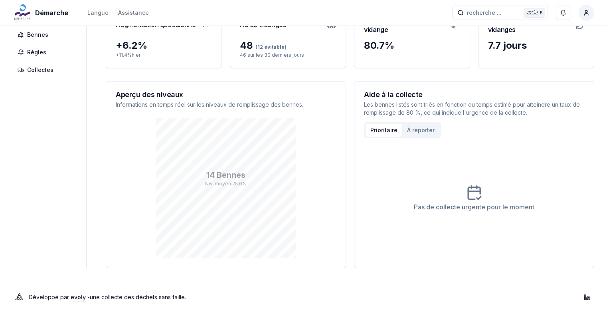 The width and height of the screenshot is (607, 316). What do you see at coordinates (474, 109) in the screenshot?
I see `p: Les bennes listés sont triés en fonction du temps estimé pour atteindre un taux de remplissage de...` at bounding box center [474, 109].